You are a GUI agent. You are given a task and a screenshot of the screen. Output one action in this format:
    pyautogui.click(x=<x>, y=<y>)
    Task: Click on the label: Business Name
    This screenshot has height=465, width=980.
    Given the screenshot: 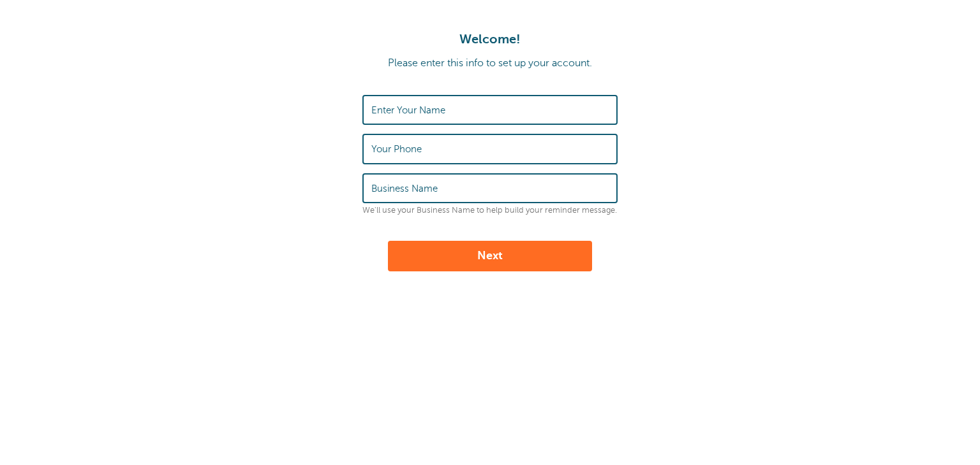 What is the action you would take?
    pyautogui.click(x=405, y=189)
    